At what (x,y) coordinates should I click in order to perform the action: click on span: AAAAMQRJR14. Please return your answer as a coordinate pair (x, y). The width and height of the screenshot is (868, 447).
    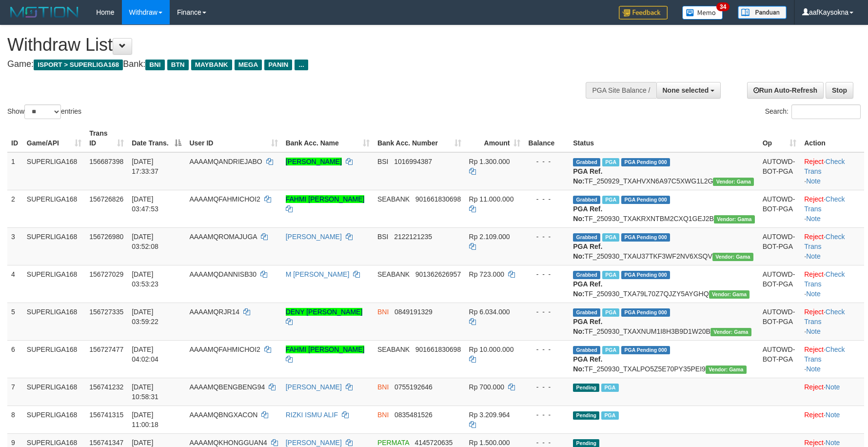
    Looking at the image, I should click on (214, 312).